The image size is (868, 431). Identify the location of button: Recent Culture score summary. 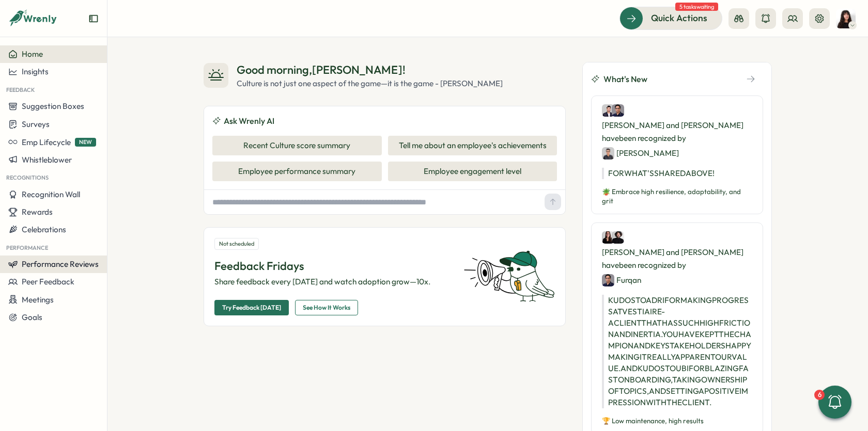
(297, 146).